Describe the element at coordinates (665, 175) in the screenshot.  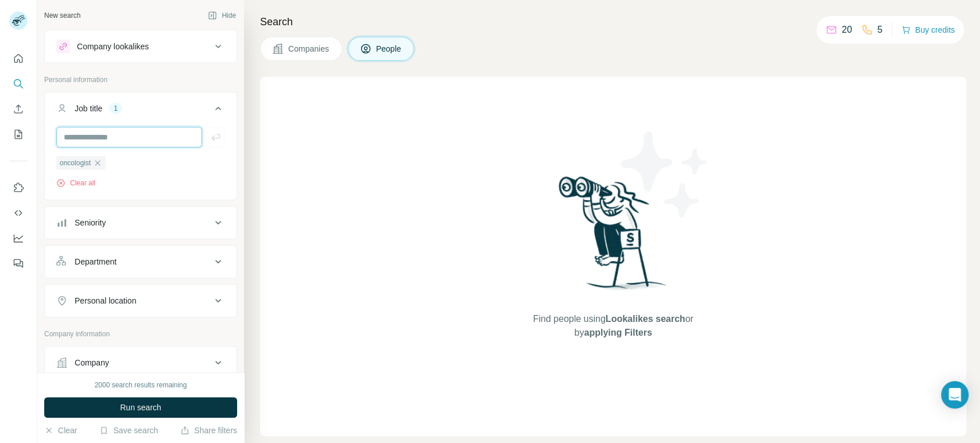
I see `img: Surfe Illustration - Stars` at that location.